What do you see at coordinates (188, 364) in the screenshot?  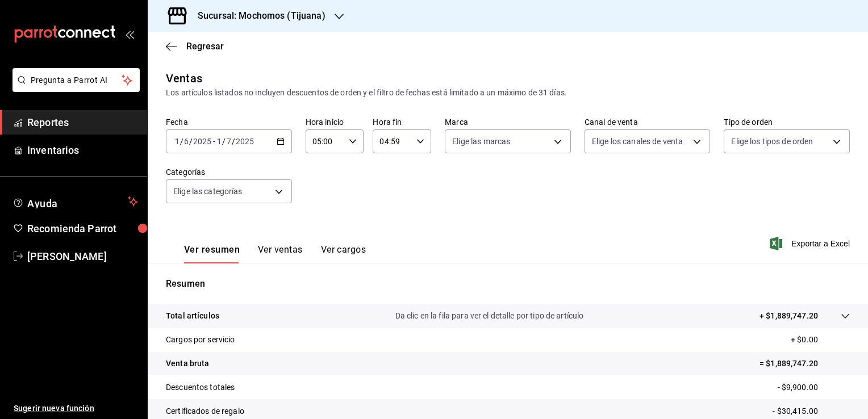 I see `p: Venta bruta` at bounding box center [188, 364].